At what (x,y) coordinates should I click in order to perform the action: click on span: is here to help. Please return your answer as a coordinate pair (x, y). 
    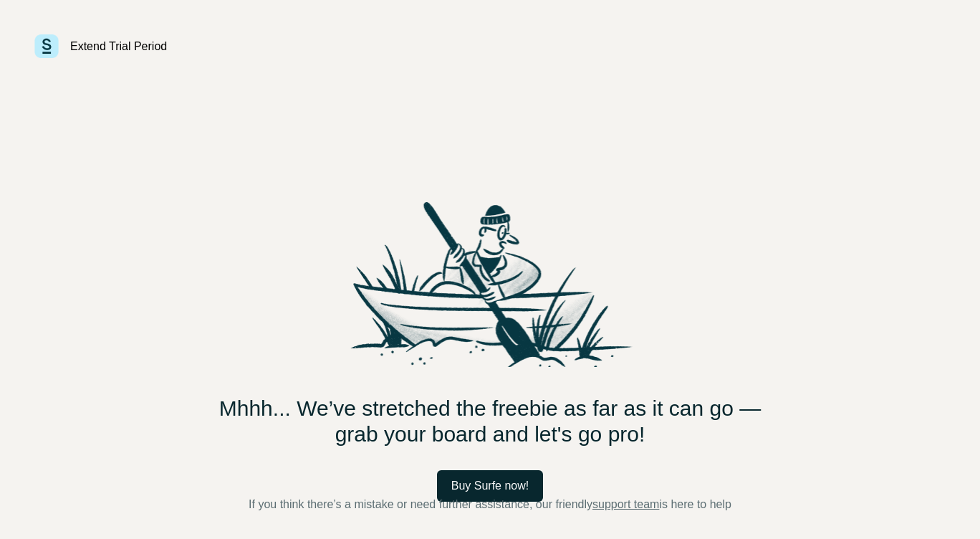
    Looking at the image, I should click on (695, 504).